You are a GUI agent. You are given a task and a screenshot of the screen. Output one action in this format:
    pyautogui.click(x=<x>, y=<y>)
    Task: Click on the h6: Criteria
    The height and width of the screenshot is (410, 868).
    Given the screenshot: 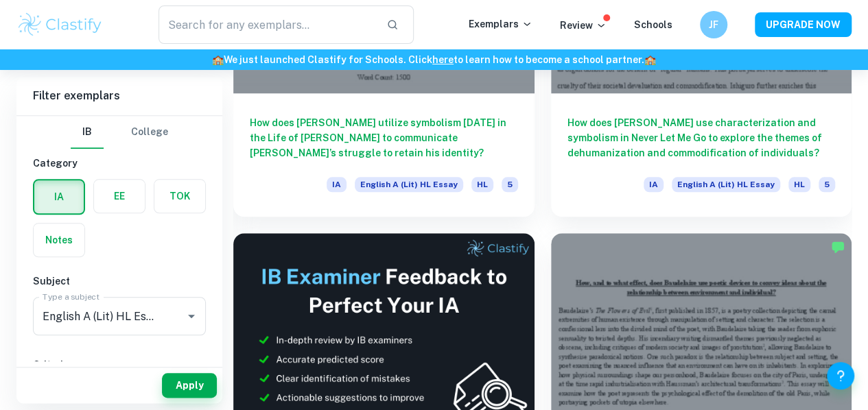 What is the action you would take?
    pyautogui.click(x=120, y=365)
    